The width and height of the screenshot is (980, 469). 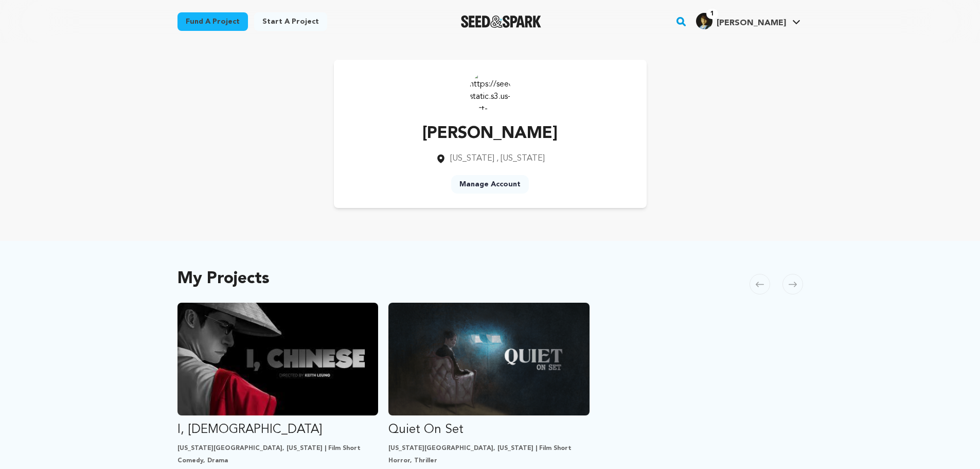 What do you see at coordinates (501, 21) in the screenshot?
I see `img: Seed&Spark Logo Dark Mode` at bounding box center [501, 21].